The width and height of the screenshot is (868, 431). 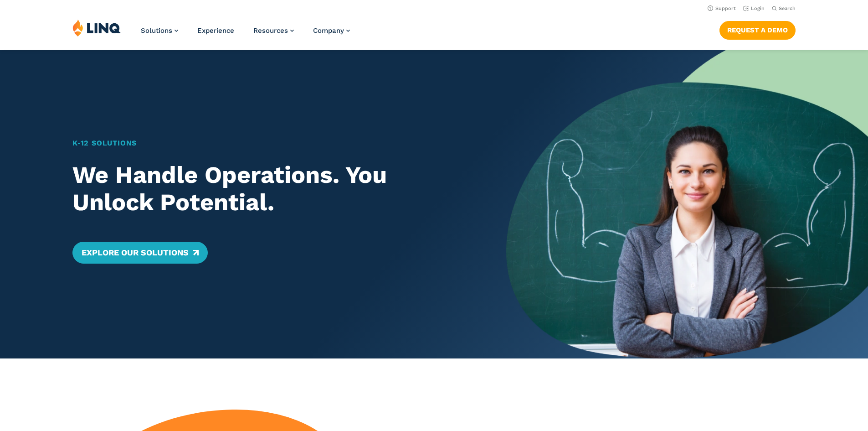 I want to click on nav: Button Navigation, so click(x=757, y=29).